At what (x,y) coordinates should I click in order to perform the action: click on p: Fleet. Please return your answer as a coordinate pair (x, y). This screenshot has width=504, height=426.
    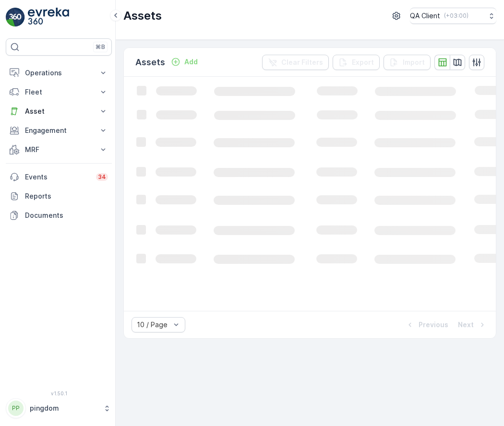
    Looking at the image, I should click on (58, 92).